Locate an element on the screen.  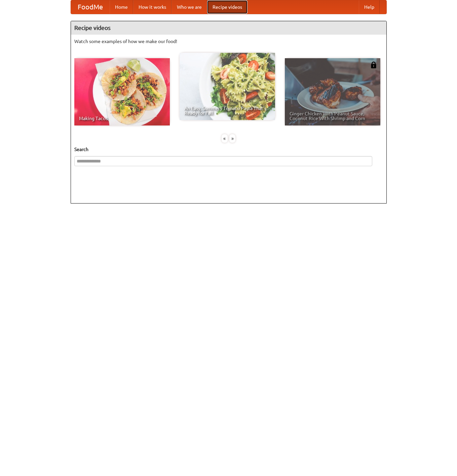
span: An Easy, Summery Tomato Pasta That's Ready for Fall is located at coordinates (227, 110).